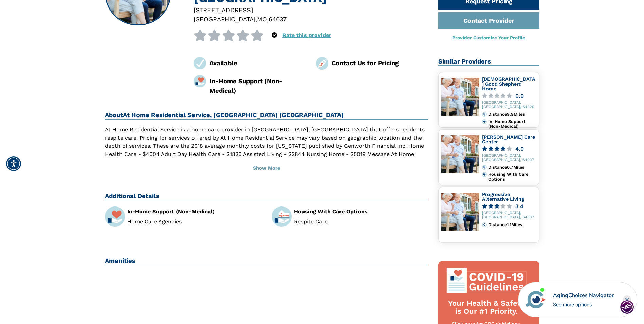  I want to click on a: 0.0, so click(509, 96).